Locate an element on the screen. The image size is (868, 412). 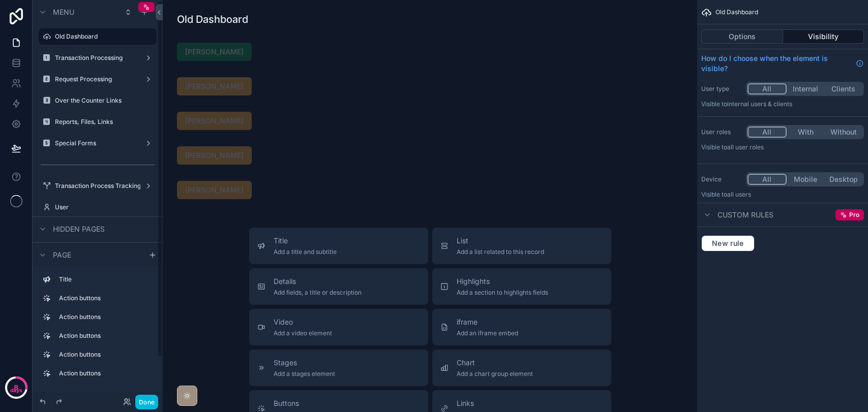
span: Details is located at coordinates (317, 281).